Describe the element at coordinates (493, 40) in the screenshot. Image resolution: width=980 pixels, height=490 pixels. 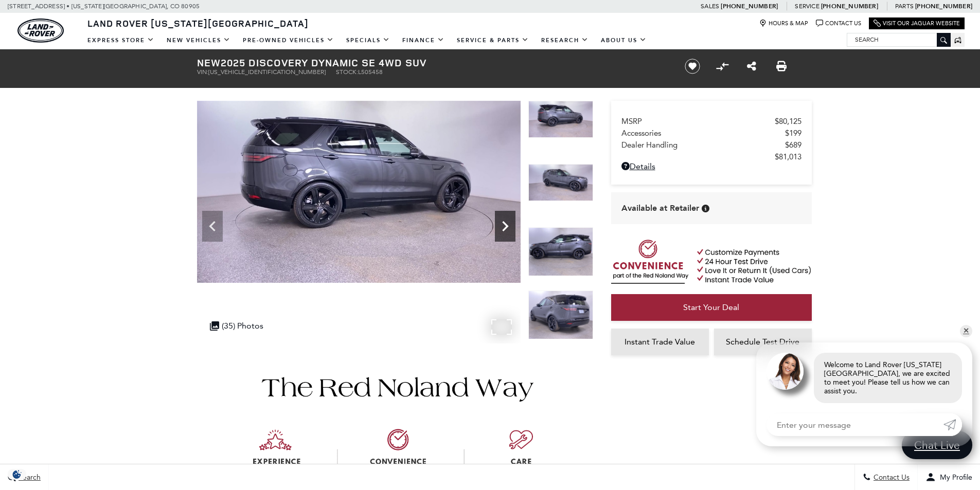
I see `a: Service & Parts` at that location.